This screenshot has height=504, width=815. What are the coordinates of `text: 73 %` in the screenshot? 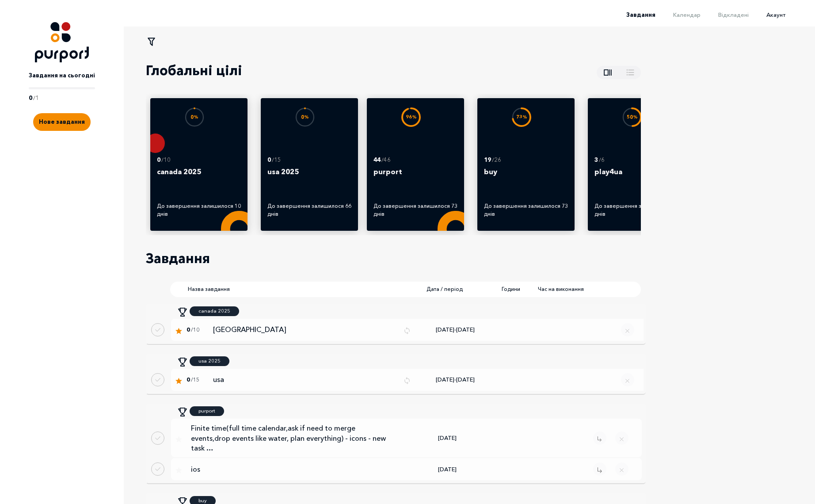 It's located at (521, 117).